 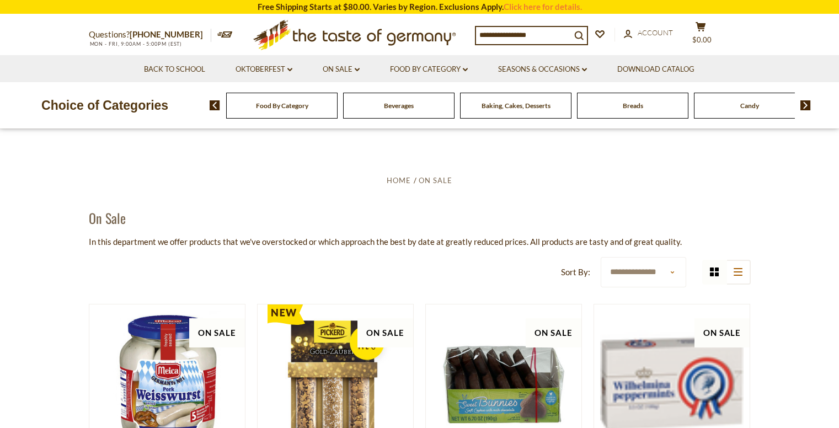 I want to click on span: MON - FRI, 9:00AM - 5:00PM (EST), so click(x=136, y=44).